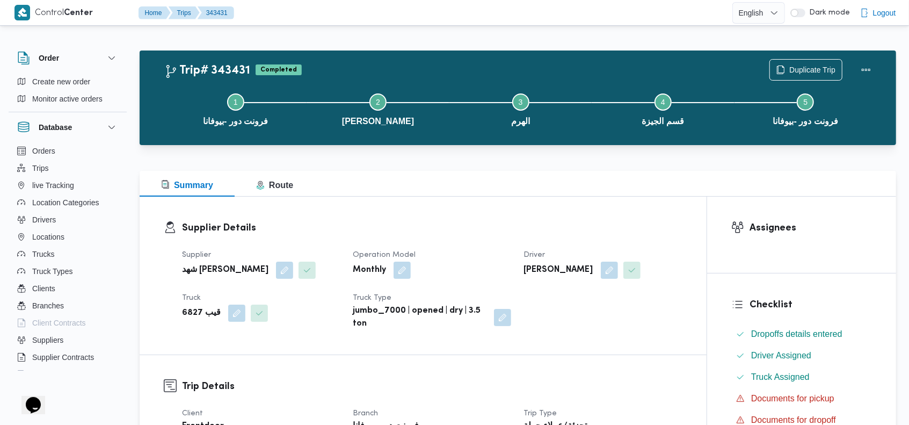 The width and height of the screenshot is (909, 425). Describe the element at coordinates (53, 185) in the screenshot. I see `span: live Tracking` at that location.